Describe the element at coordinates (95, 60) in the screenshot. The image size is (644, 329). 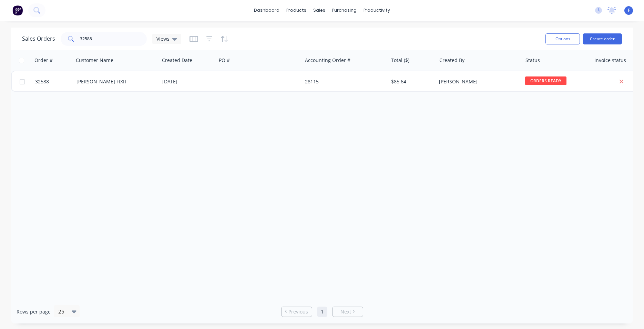
I see `div: Customer Name` at that location.